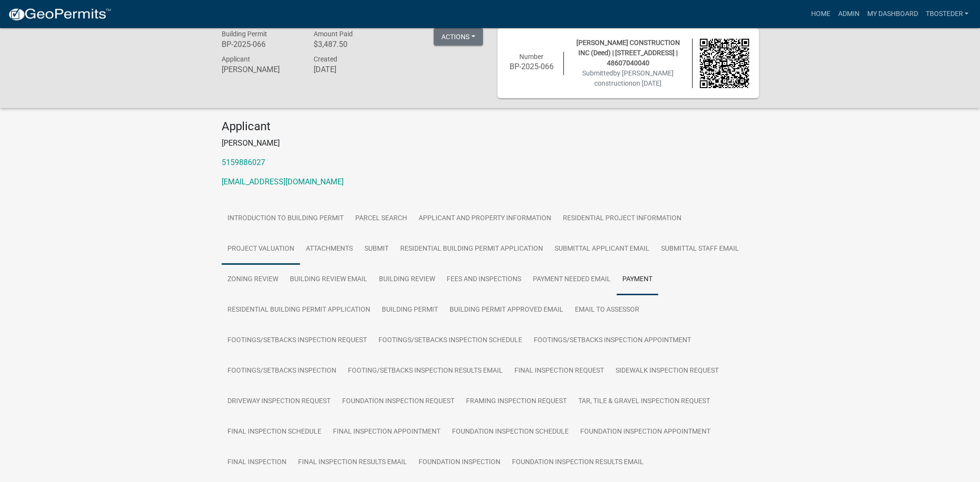  Describe the element at coordinates (387, 432) in the screenshot. I see `a: Final Inspection Appointment` at that location.